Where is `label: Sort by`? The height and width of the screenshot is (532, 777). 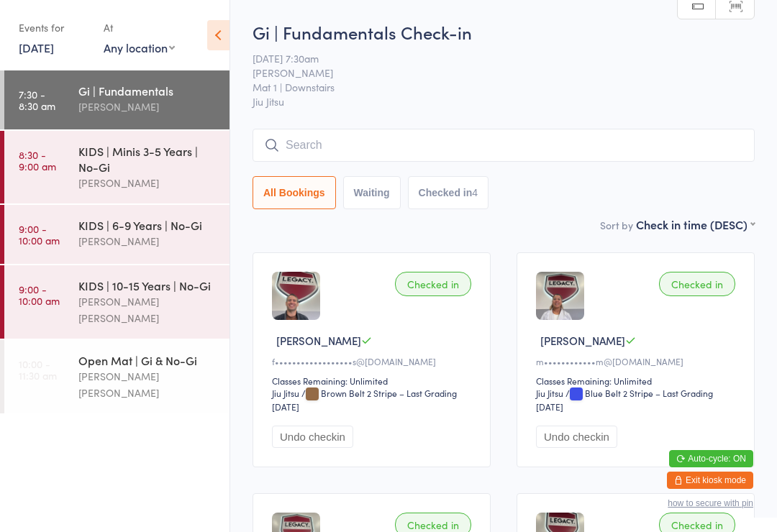 label: Sort by is located at coordinates (616, 225).